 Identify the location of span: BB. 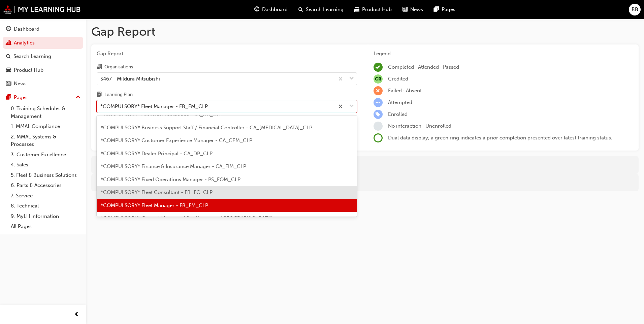
(635, 9).